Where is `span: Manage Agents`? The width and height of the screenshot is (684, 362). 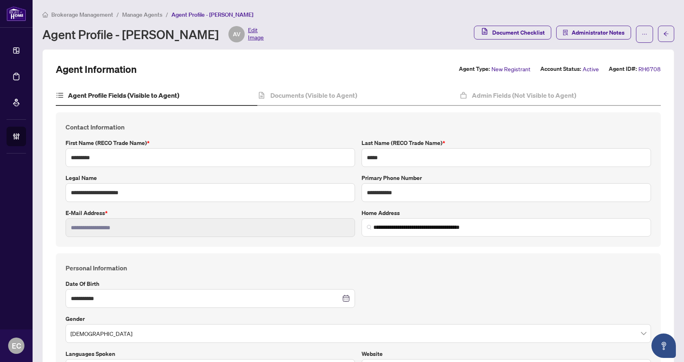
span: Manage Agents is located at coordinates (142, 15).